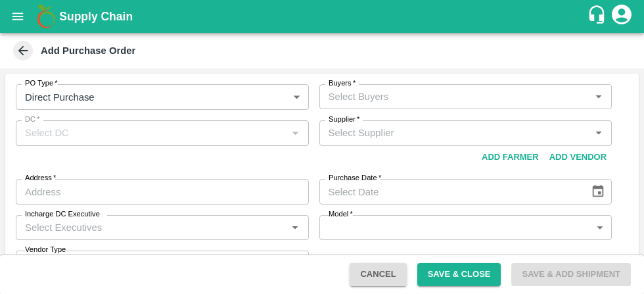  What do you see at coordinates (163, 191) in the screenshot?
I see `input: Address` at bounding box center [163, 191].